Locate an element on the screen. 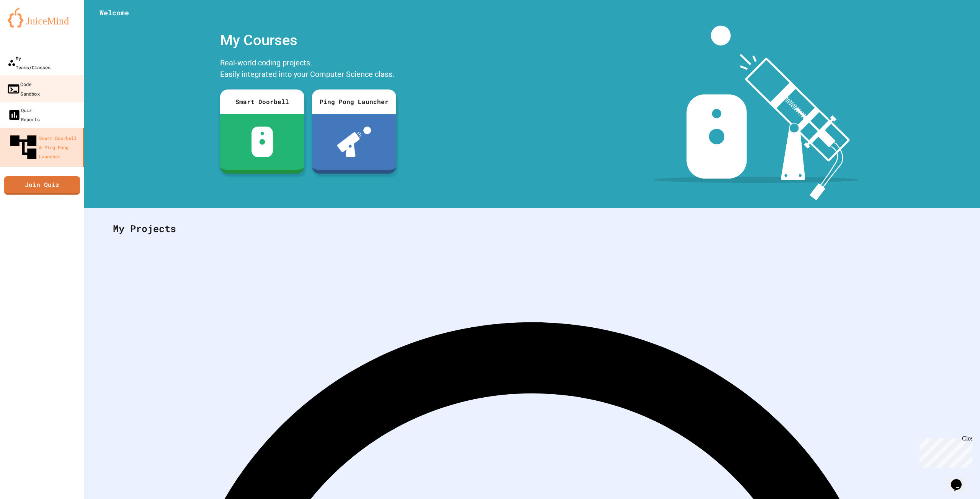 Image resolution: width=980 pixels, height=499 pixels. div: Smart Doorbell & Ping Pong Launcher is located at coordinates (43, 147).